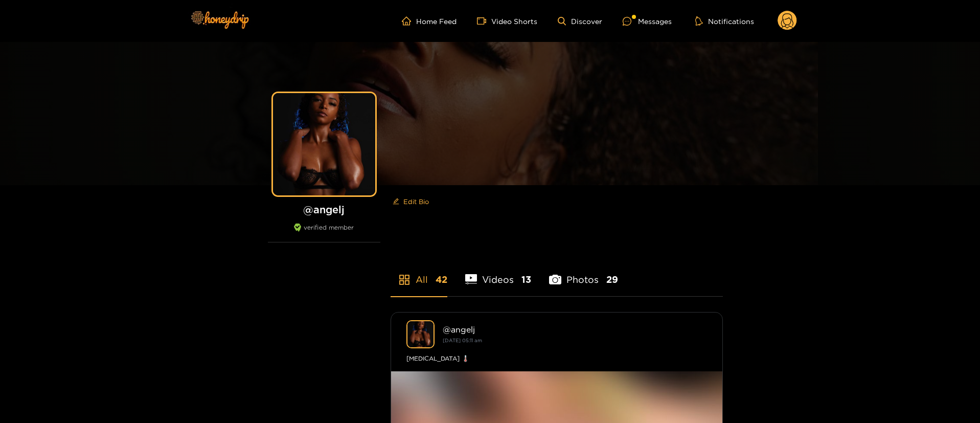 This screenshot has height=423, width=980. I want to click on div: verified member, so click(324, 233).